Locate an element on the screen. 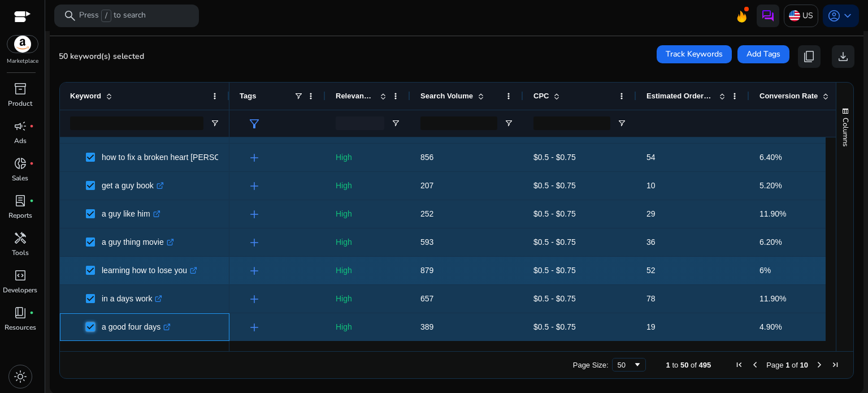 Image resolution: width=868 pixels, height=393 pixels. span: code_blocks is located at coordinates (20, 276).